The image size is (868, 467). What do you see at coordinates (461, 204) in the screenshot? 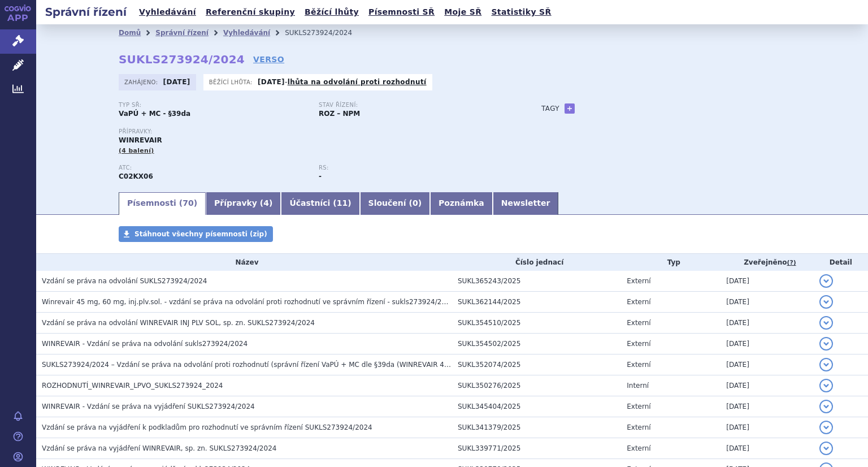
I see `a: Poznámka` at bounding box center [461, 204].